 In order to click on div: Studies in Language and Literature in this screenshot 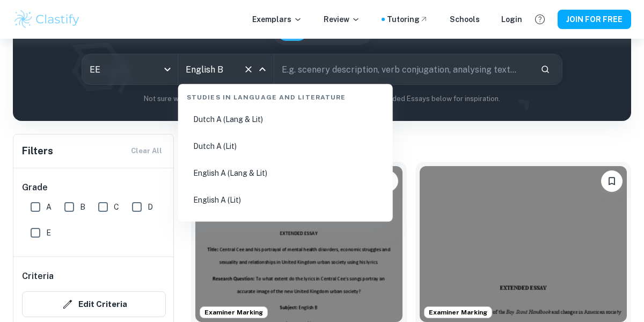, I will do `click(286, 95)`.